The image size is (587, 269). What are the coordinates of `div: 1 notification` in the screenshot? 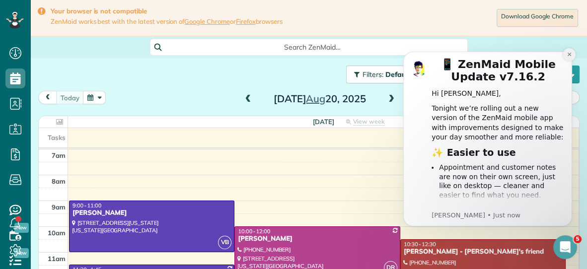 It's located at (99, 128).